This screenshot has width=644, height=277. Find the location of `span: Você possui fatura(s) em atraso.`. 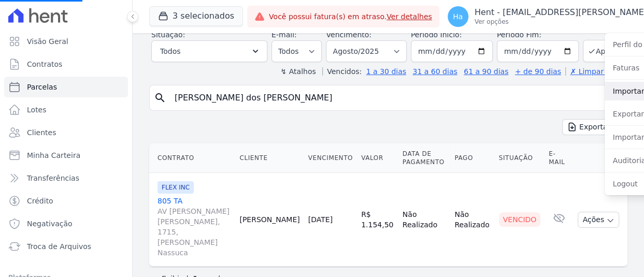

span: Você possui fatura(s) em atraso. is located at coordinates (350, 17).